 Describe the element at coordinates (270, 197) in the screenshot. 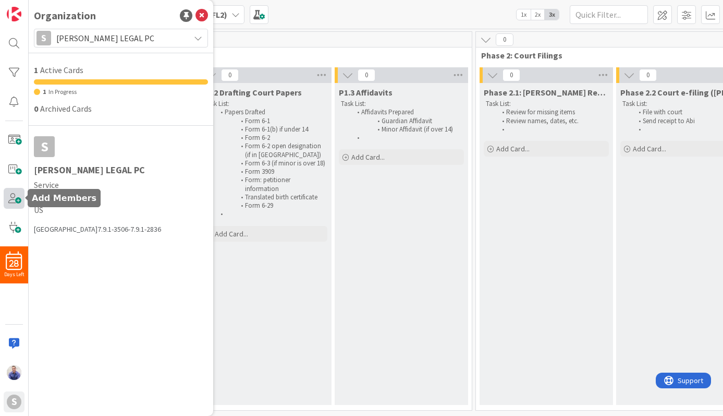

I see `li: Translated birth certificate` at that location.